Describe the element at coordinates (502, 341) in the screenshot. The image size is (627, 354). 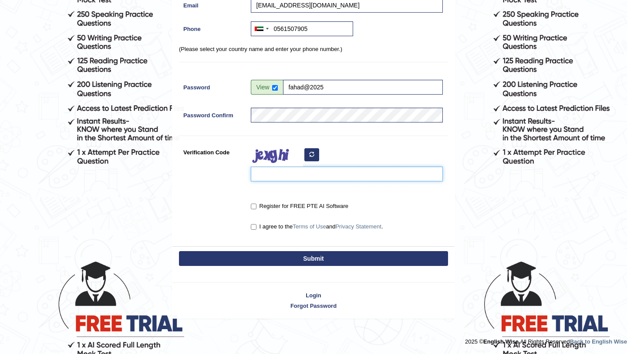
I see `strong: English Wise.` at that location.